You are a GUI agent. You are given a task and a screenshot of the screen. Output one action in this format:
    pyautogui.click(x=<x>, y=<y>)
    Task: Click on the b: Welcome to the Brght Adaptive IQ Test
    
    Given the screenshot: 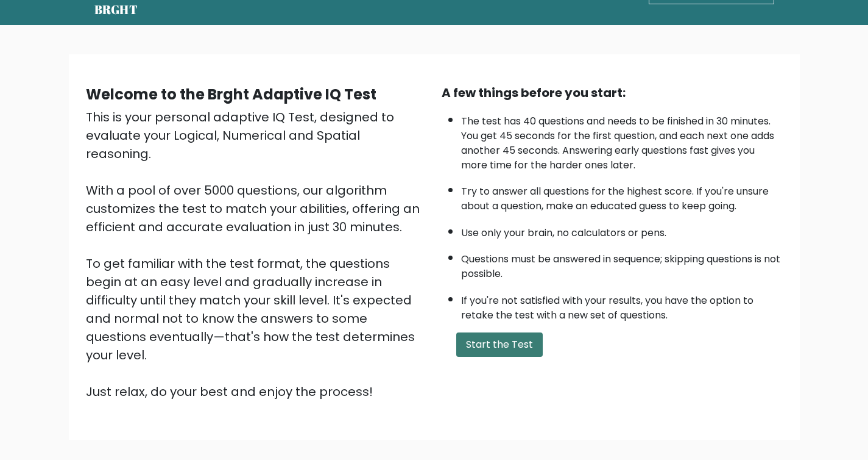 What is the action you would take?
    pyautogui.click(x=231, y=94)
    